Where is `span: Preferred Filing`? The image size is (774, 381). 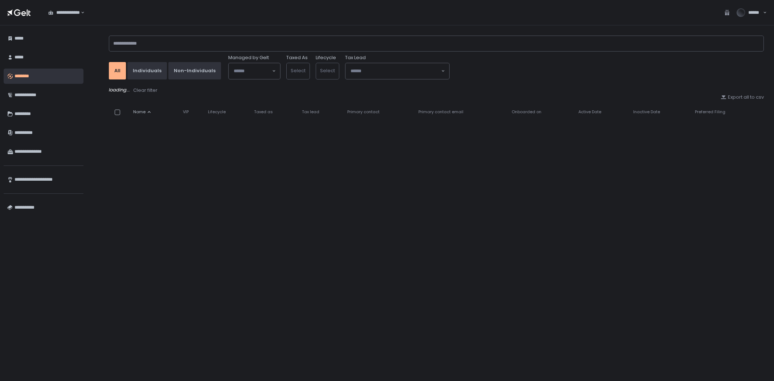
span: Preferred Filing is located at coordinates (710, 112).